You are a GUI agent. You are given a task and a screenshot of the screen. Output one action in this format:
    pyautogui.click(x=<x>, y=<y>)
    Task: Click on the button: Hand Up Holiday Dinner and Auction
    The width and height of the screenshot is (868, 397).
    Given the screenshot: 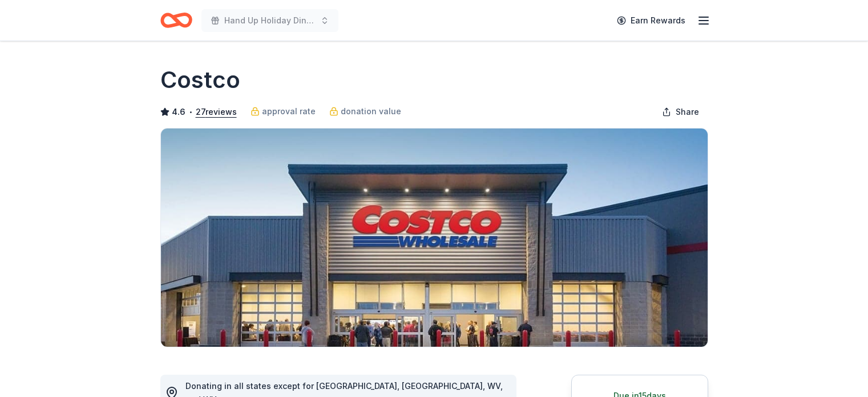 What is the action you would take?
    pyautogui.click(x=270, y=20)
    